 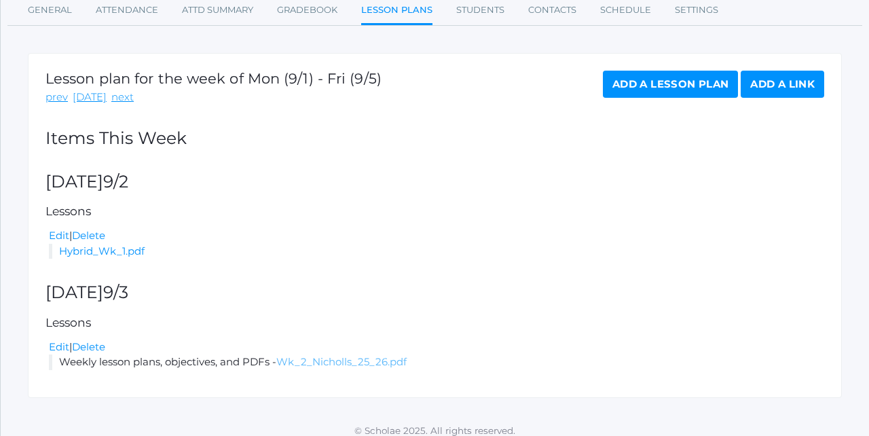 What do you see at coordinates (122, 97) in the screenshot?
I see `a: next` at bounding box center [122, 97].